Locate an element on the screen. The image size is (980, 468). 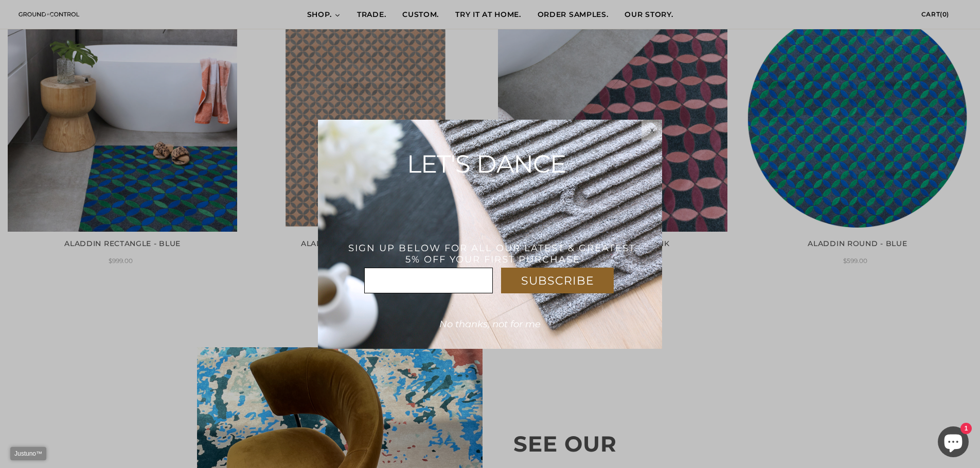
div: SUBSCRIBE is located at coordinates (557, 281).